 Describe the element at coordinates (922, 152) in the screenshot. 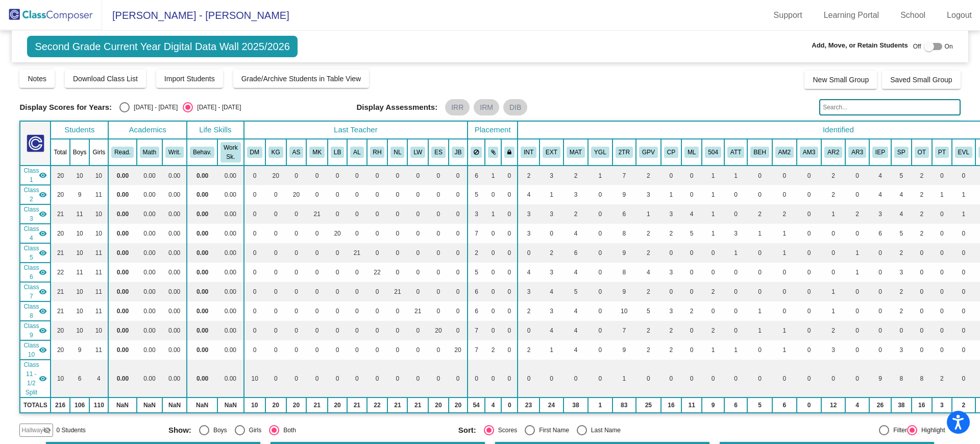

I see `button: OT` at that location.